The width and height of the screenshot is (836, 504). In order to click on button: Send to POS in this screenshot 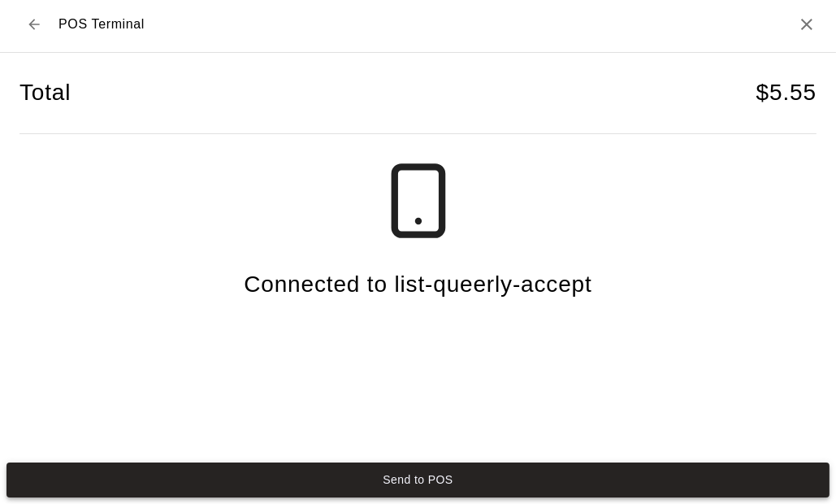, I will do `click(418, 479)`.